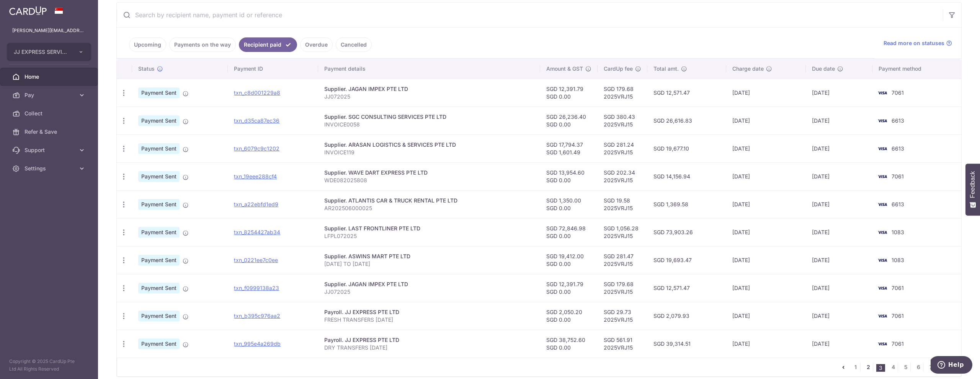  Describe the element at coordinates (905, 367) in the screenshot. I see `a: 5` at that location.